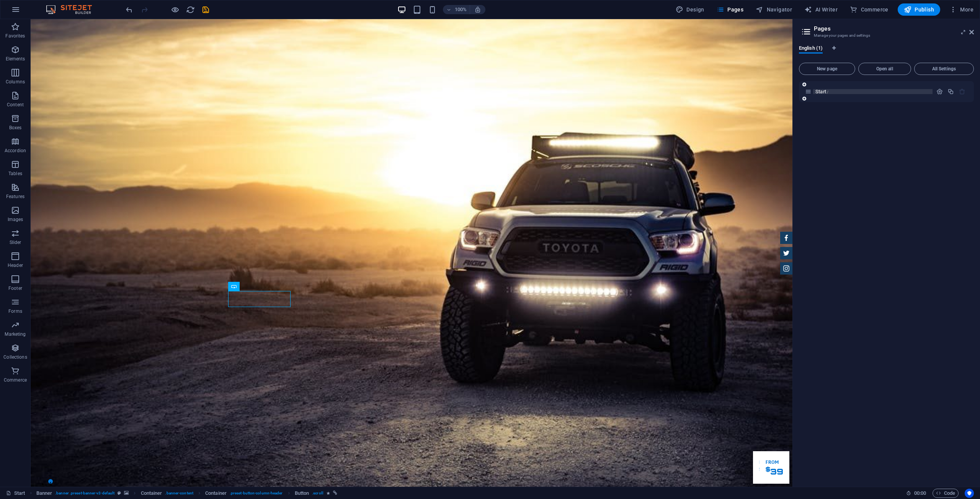 This screenshot has height=499, width=980. I want to click on button: More, so click(961, 10).